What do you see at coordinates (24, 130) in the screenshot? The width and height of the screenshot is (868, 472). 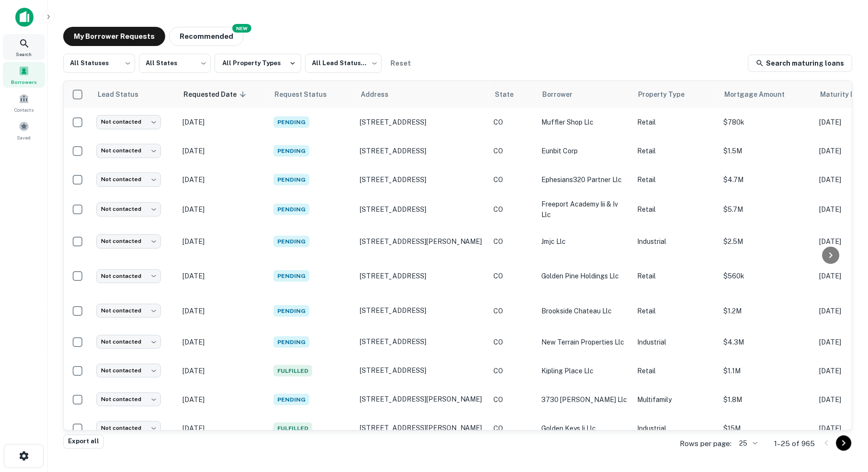 I see `a: Saved` at bounding box center [24, 130].